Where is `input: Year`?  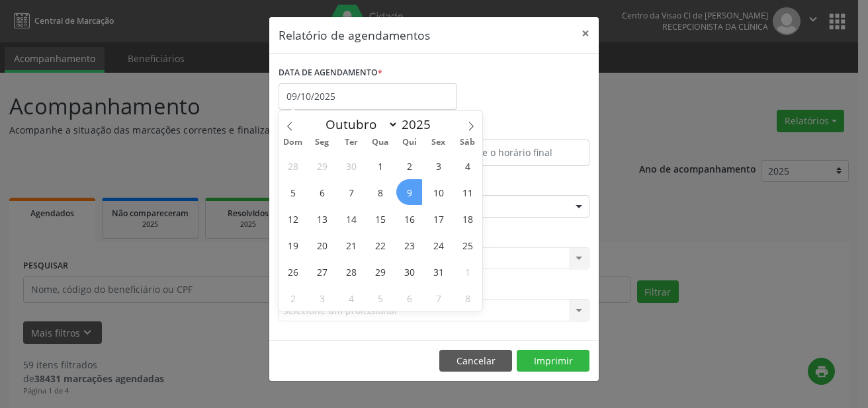 input: Year is located at coordinates (421, 125).